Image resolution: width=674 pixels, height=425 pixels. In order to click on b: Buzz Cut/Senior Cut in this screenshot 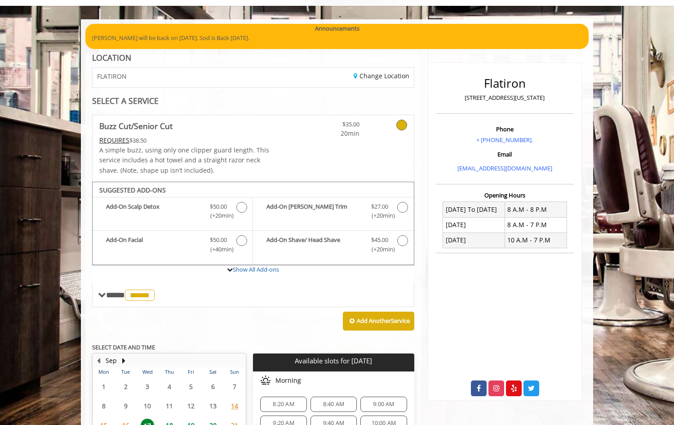, I will do `click(136, 126)`.